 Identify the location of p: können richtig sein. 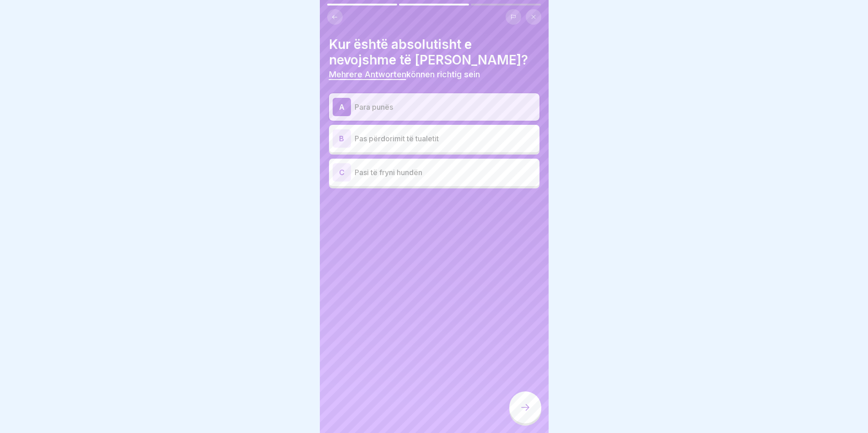
(434, 74).